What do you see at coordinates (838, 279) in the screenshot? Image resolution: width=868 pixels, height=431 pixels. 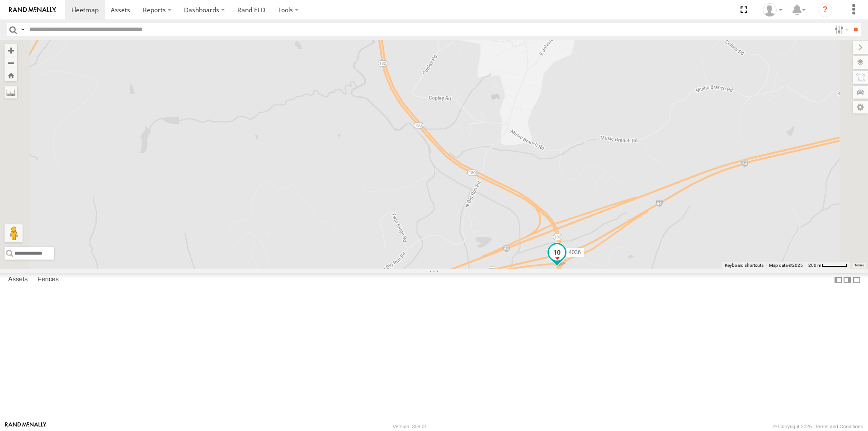 I see `label: Dock Summary Table to the Left` at bounding box center [838, 279].